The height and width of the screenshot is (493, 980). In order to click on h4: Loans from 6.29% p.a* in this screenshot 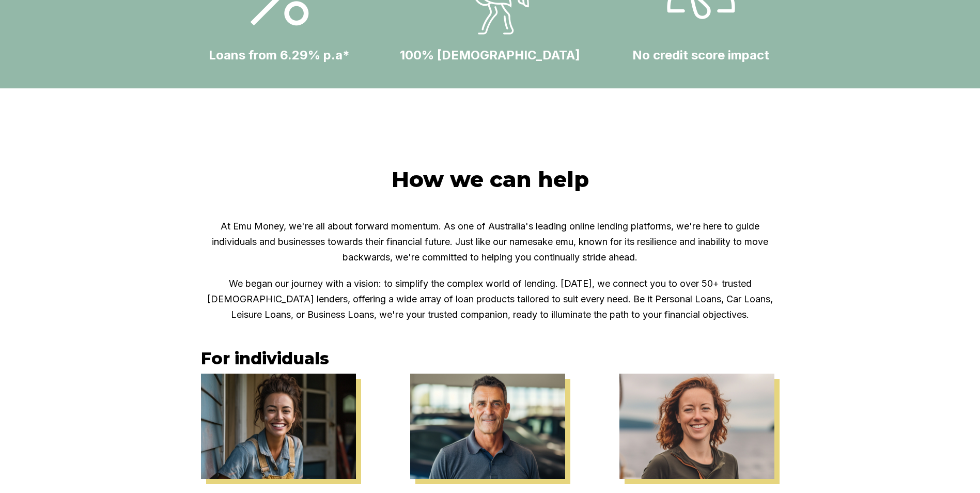, I will do `click(279, 55)`.